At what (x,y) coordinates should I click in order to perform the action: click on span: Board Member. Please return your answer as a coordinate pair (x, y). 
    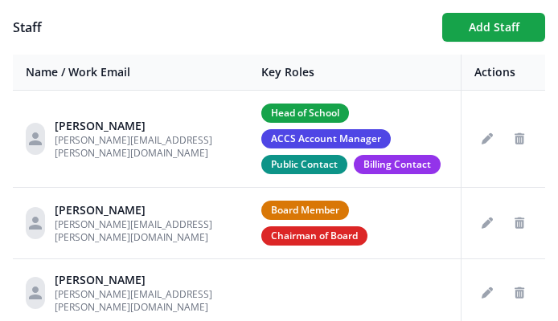
    Looking at the image, I should click on (305, 211).